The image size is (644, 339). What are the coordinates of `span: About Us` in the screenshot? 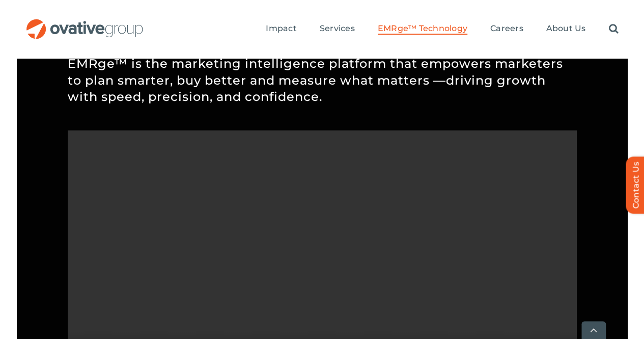 It's located at (566, 29).